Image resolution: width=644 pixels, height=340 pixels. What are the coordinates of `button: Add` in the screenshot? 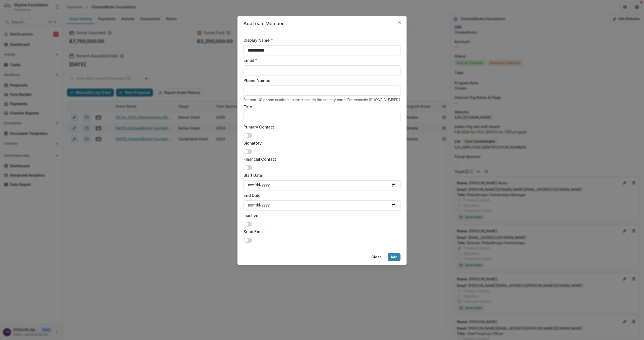 It's located at (394, 257).